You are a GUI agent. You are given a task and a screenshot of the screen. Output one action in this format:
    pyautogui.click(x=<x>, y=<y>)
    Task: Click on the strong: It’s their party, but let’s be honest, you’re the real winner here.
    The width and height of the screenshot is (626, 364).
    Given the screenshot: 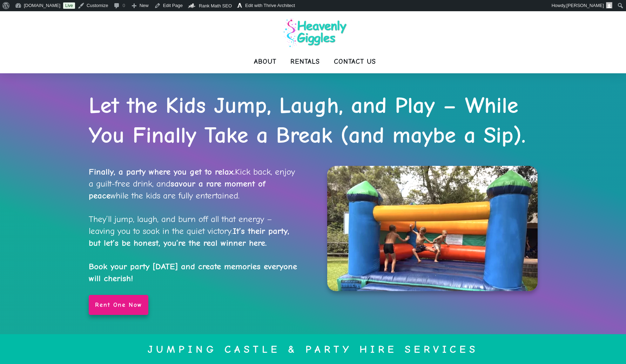 What is the action you would take?
    pyautogui.click(x=189, y=237)
    